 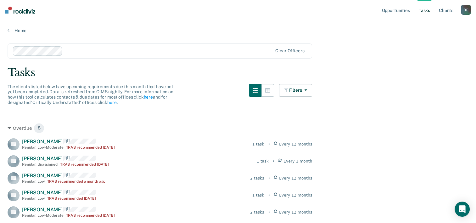 I want to click on span: The clients listed below have upcoming requirements due this month that have not yet been complet..., so click(x=90, y=94).